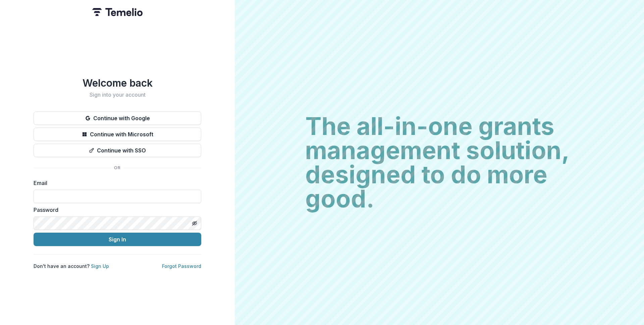  Describe the element at coordinates (117, 239) in the screenshot. I see `button: Sign In` at that location.